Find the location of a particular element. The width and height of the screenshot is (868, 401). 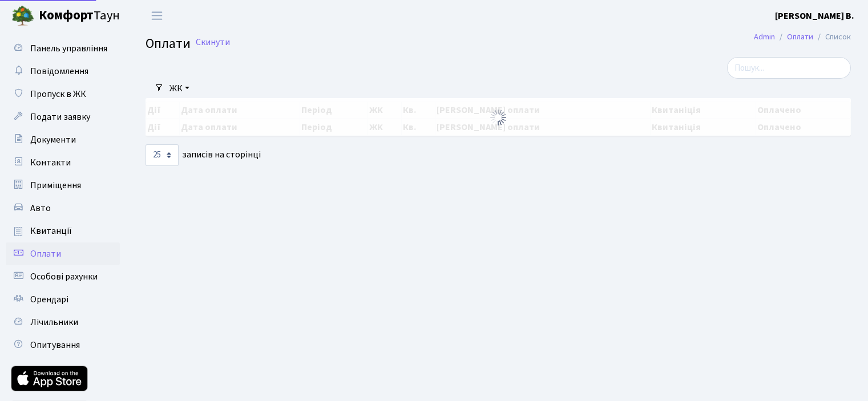

span: Подати заявку is located at coordinates (60, 117).